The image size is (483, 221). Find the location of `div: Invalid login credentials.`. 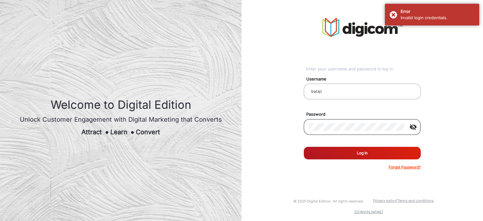

div: Invalid login credentials. is located at coordinates (438, 18).